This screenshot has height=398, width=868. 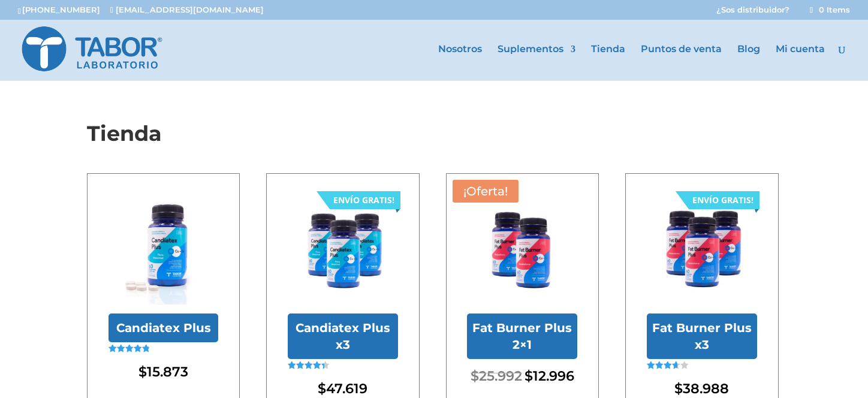 What do you see at coordinates (522, 336) in the screenshot?
I see `h2: Fat Burner Plus 2×1` at bounding box center [522, 336].